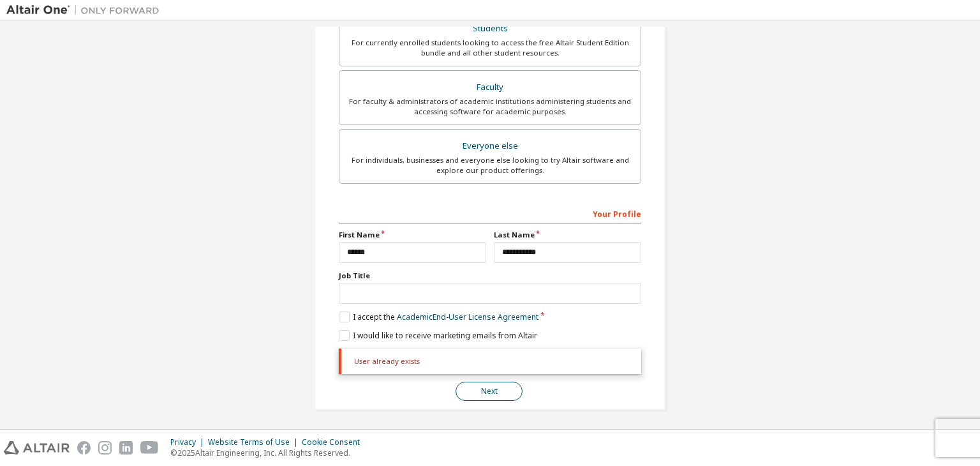  I want to click on a: Academic End-User License Agreement, so click(468, 316).